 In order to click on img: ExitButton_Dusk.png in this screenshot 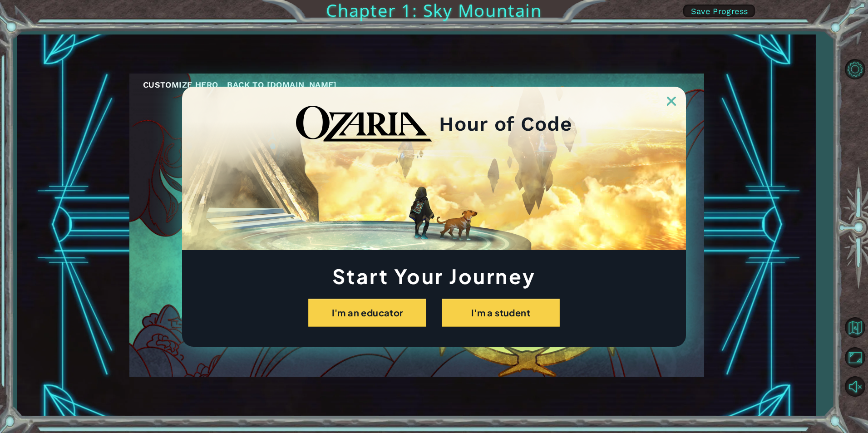, I will do `click(671, 101)`.